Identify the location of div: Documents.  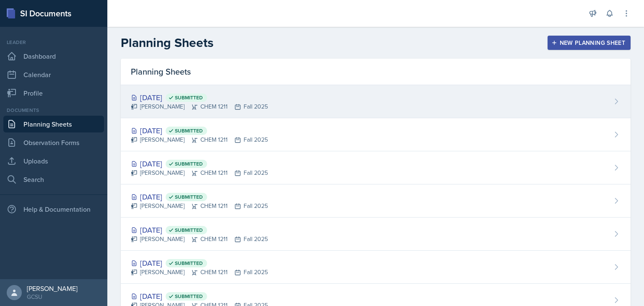
(54, 110).